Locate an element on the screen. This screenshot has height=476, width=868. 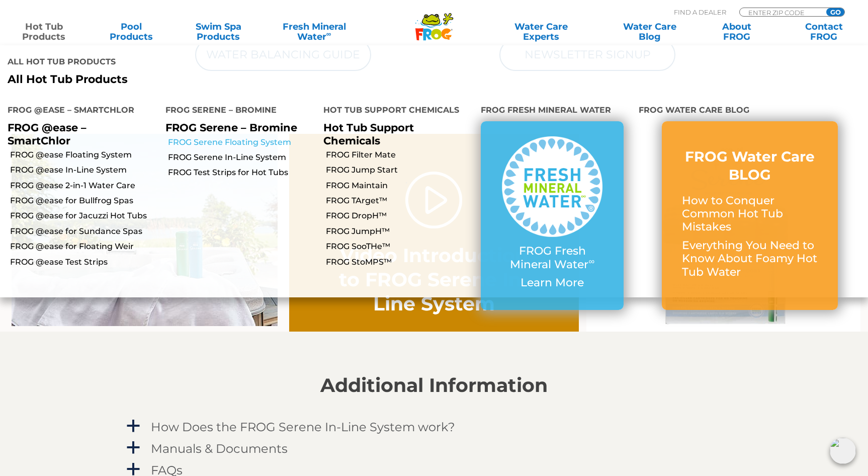
h4: Hot Tub Support Chemicals is located at coordinates (395, 111).